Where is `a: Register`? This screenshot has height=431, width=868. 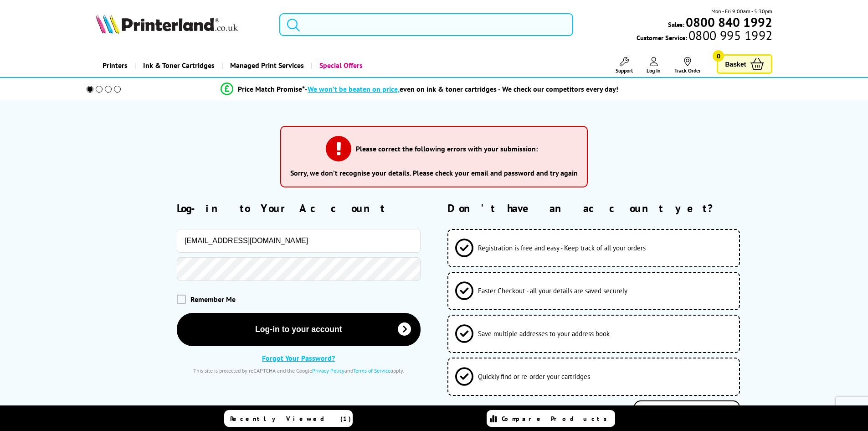 a: Register is located at coordinates (687, 412).